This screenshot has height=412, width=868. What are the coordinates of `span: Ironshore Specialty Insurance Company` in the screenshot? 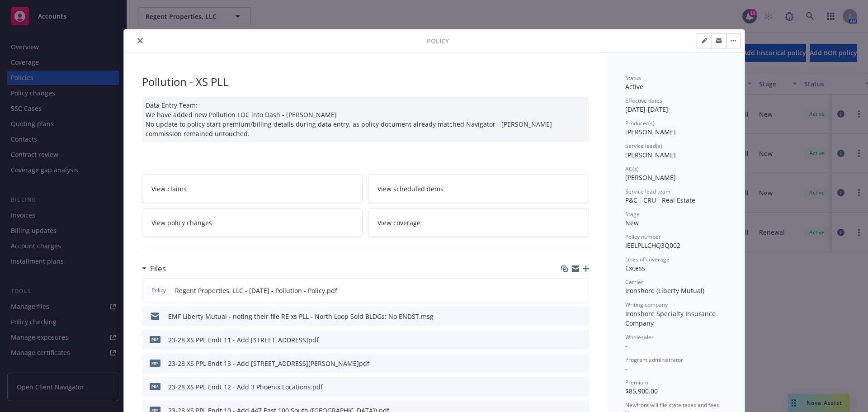 It's located at (671, 318).